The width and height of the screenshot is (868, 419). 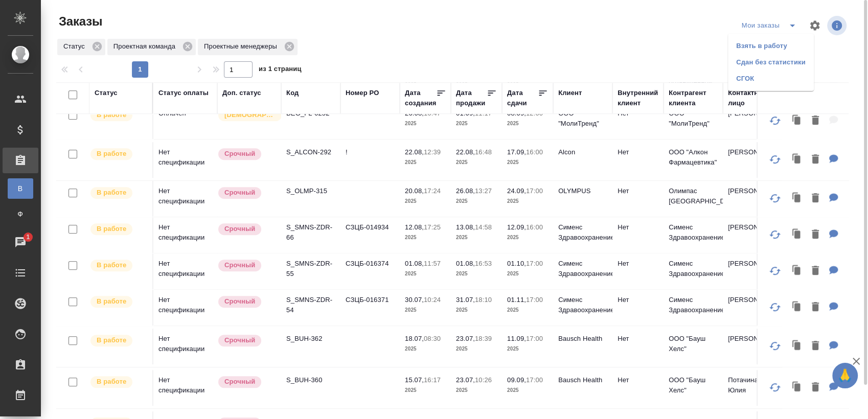 What do you see at coordinates (76, 46) in the screenshot?
I see `p: Статус` at bounding box center [76, 46].